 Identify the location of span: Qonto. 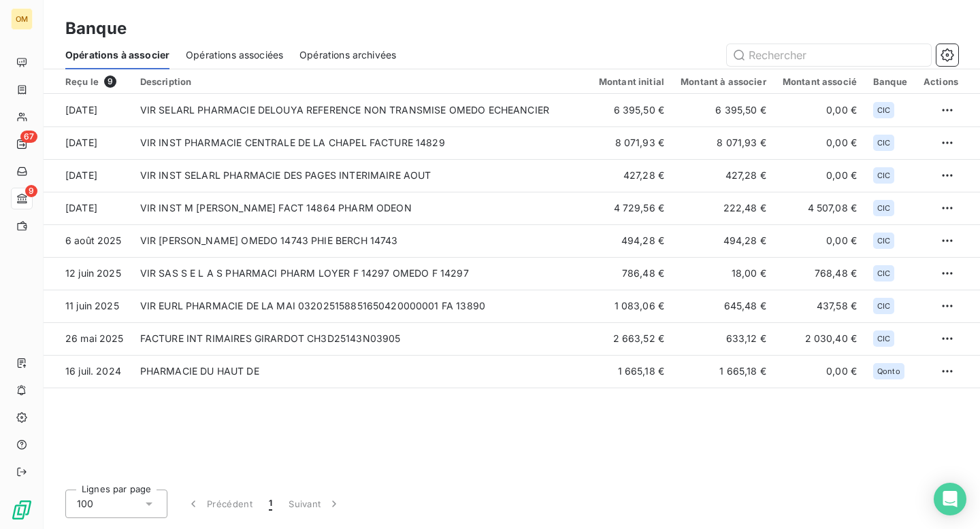
(889, 372).